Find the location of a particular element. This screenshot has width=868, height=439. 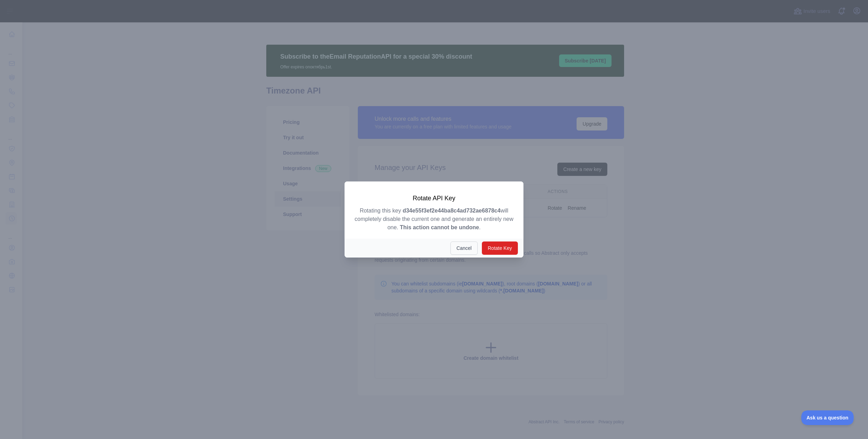

h3: Rotate API Key is located at coordinates (434, 199).